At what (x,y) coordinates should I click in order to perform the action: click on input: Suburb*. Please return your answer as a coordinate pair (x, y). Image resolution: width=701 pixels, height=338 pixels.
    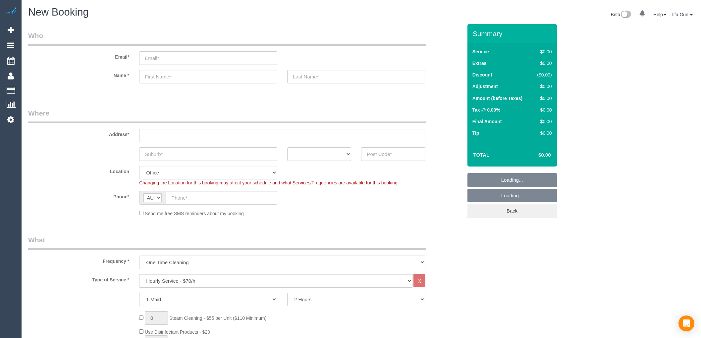
    Looking at the image, I should click on (208, 154).